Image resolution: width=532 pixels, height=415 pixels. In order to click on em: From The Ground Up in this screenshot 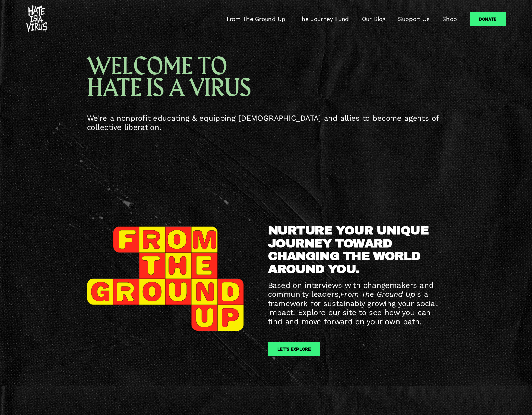, I will do `click(378, 294)`.